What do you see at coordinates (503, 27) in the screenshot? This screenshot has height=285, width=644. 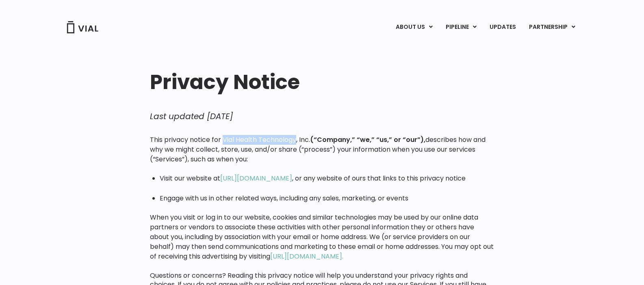 I see `a: UPDATES` at bounding box center [503, 27].